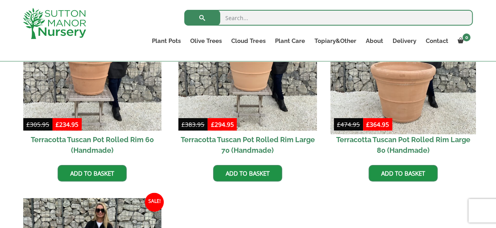  Describe the element at coordinates (374, 41) in the screenshot. I see `a: About` at that location.